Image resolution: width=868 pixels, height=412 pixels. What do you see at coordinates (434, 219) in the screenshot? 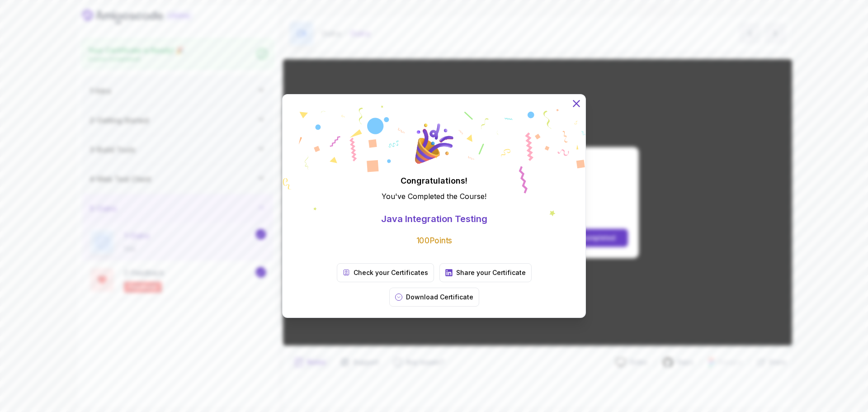
I see `p: Java Integration Testing` at bounding box center [434, 219].